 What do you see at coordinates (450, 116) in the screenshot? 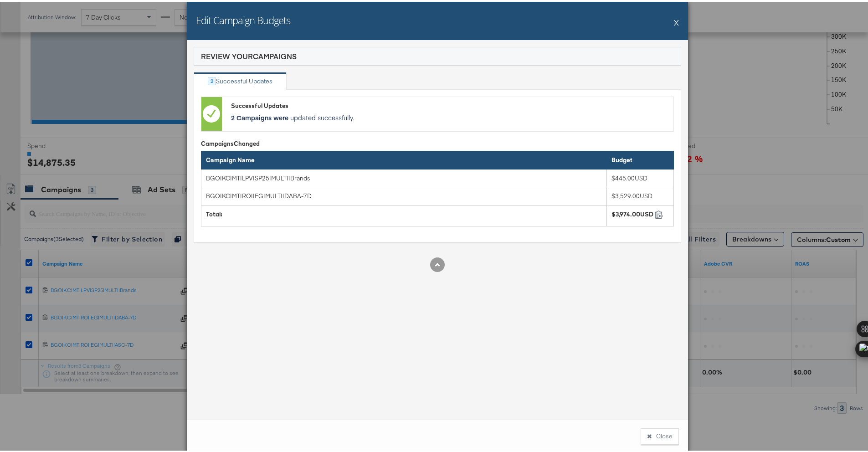
I see `p: updated successfully.` at bounding box center [450, 116].